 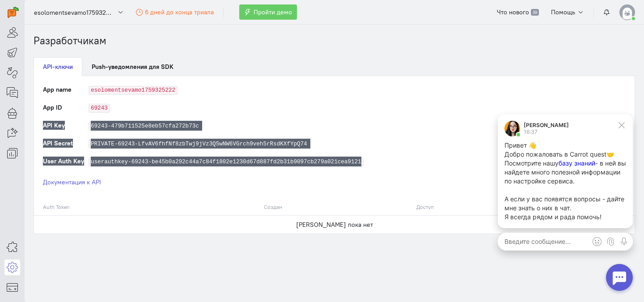 What do you see at coordinates (58, 143) in the screenshot?
I see `label: API Secret` at bounding box center [58, 143].